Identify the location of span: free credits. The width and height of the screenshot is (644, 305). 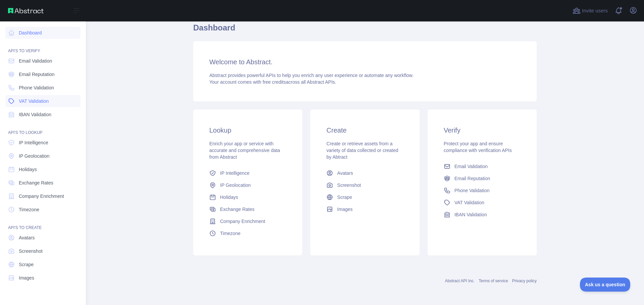
(274, 82).